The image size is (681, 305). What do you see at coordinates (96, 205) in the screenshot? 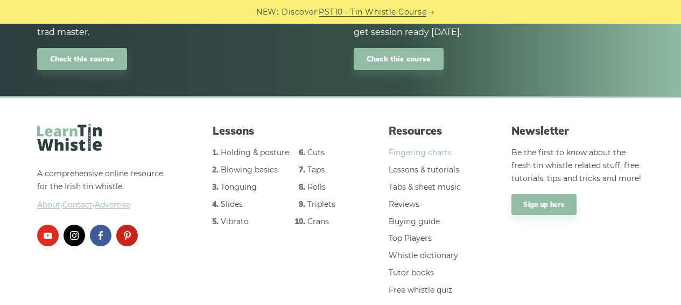
I see `a: Contact·Advertise` at bounding box center [96, 205].